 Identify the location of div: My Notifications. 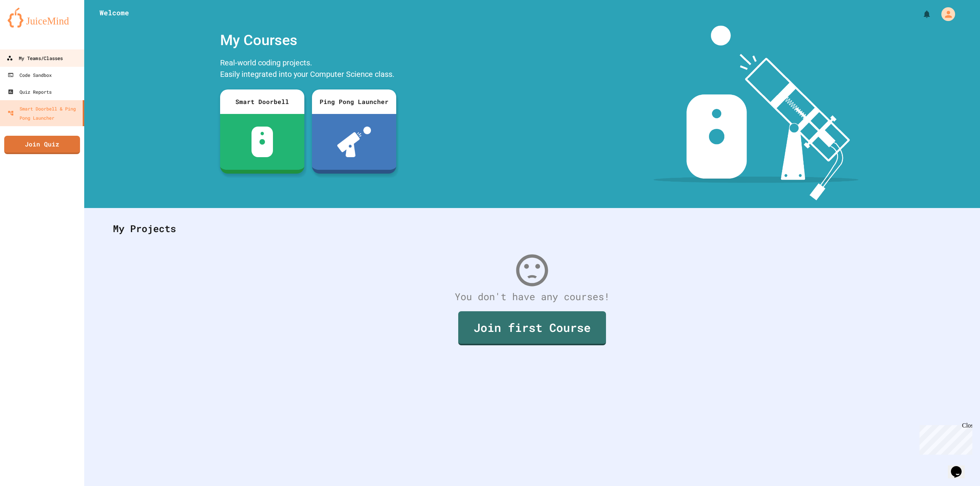
(920, 14).